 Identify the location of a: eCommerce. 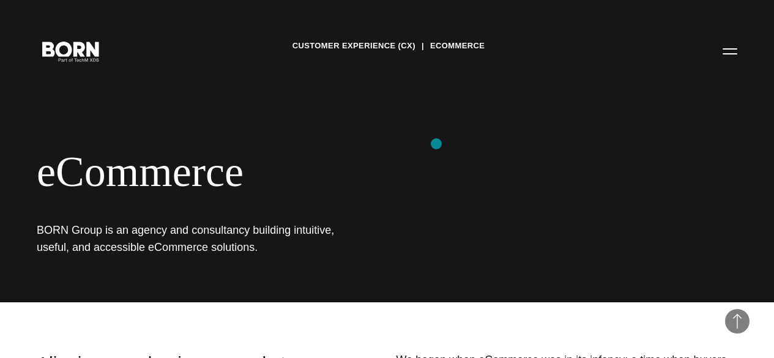
(457, 46).